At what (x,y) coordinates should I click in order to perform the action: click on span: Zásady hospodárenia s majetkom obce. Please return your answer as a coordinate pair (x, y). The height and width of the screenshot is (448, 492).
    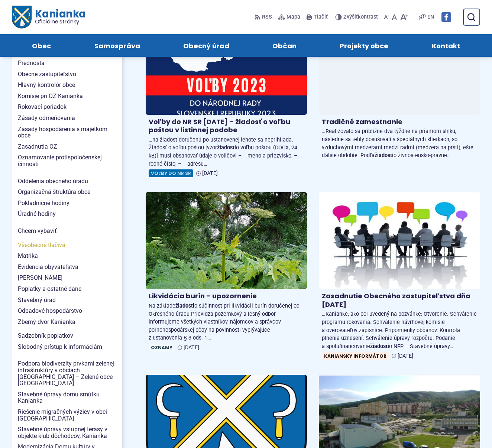
    Looking at the image, I should click on (67, 132).